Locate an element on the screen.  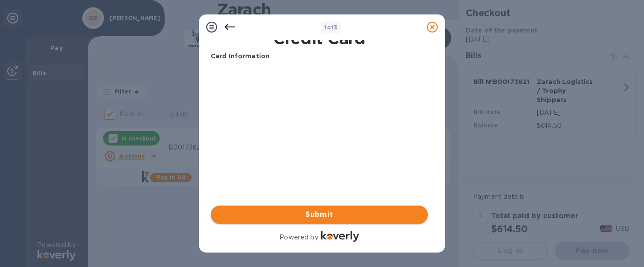
img: Logo is located at coordinates (340, 236).